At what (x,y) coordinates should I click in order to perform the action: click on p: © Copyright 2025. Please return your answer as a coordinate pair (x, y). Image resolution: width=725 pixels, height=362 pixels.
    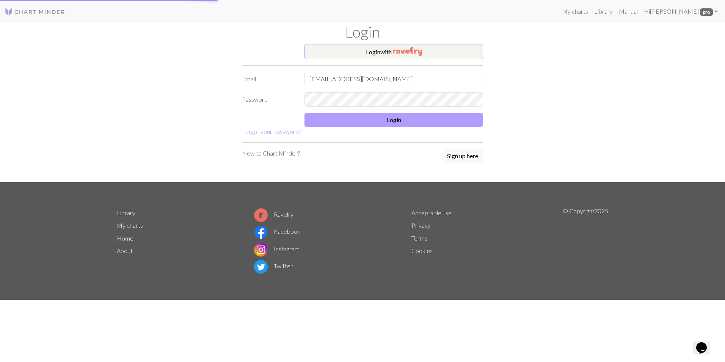
    Looking at the image, I should click on (585, 241).